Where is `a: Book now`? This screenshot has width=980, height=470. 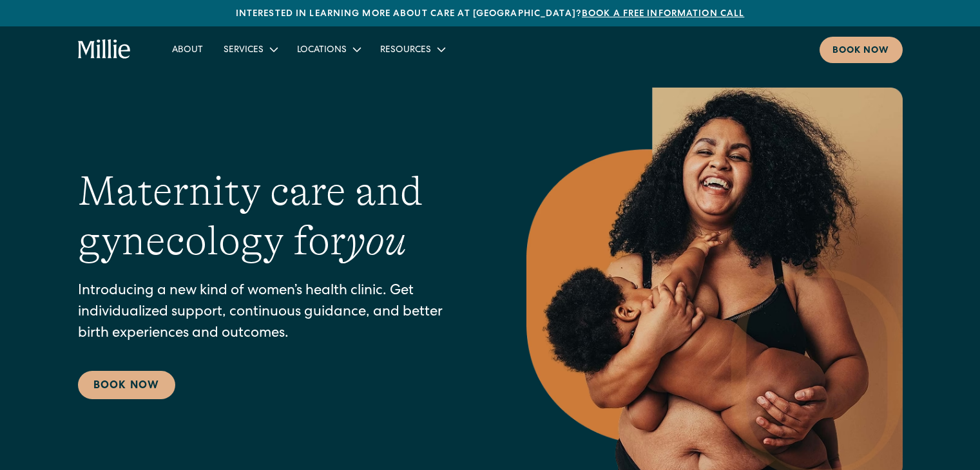 a: Book now is located at coordinates (860, 49).